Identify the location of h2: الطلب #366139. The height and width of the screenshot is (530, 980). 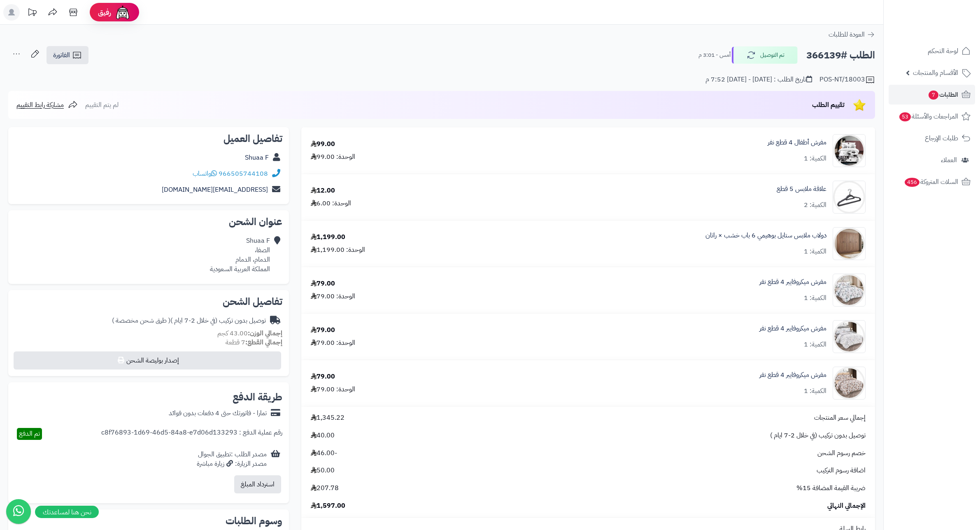
(840, 55).